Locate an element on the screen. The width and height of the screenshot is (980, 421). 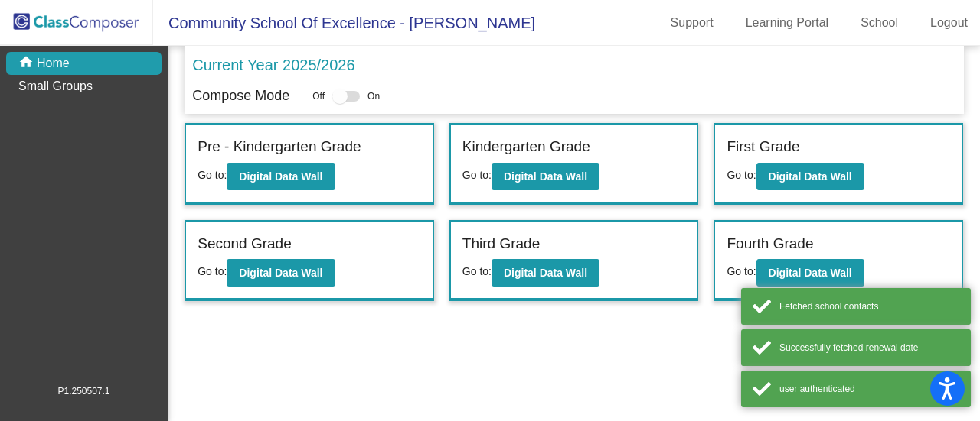
mat-icon: home is located at coordinates (28, 64).